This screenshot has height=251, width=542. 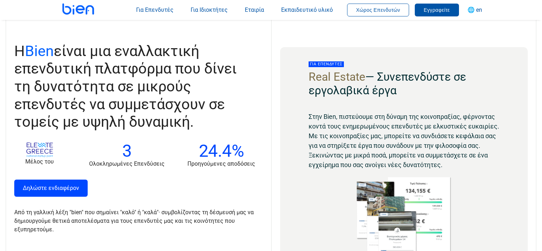 What do you see at coordinates (209, 10) in the screenshot?
I see `span: Για Ιδιοκτήτες` at bounding box center [209, 10].